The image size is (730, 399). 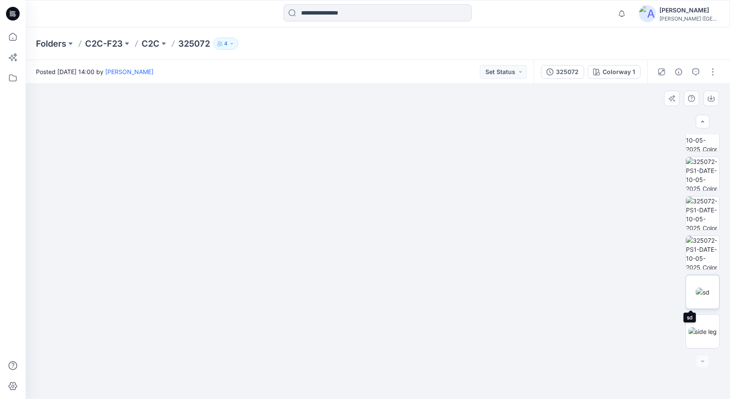 I want to click on button: 325072, so click(x=563, y=72).